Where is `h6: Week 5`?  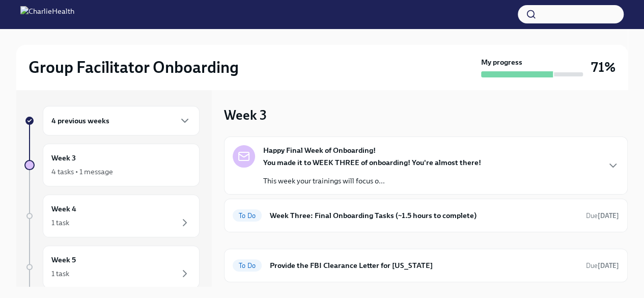 h6: Week 5 is located at coordinates (64, 260).